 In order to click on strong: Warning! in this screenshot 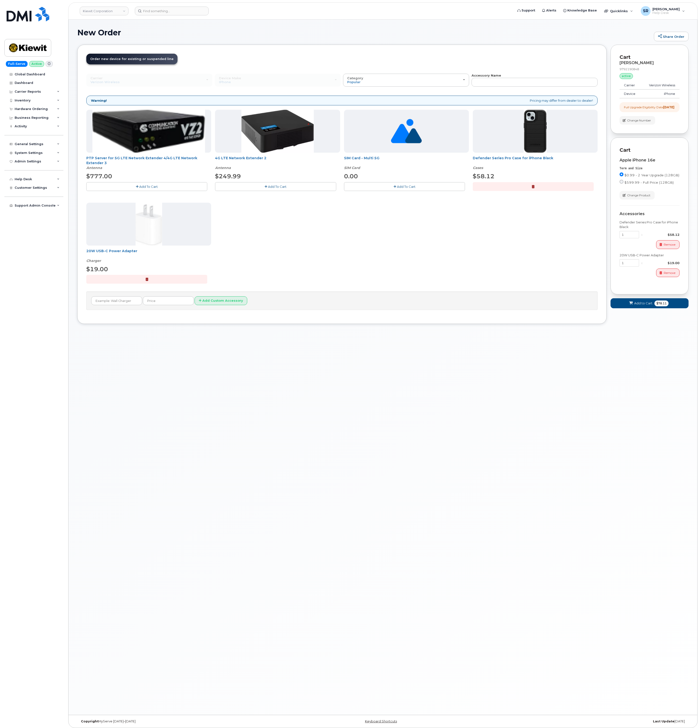, I will do `click(99, 101)`.